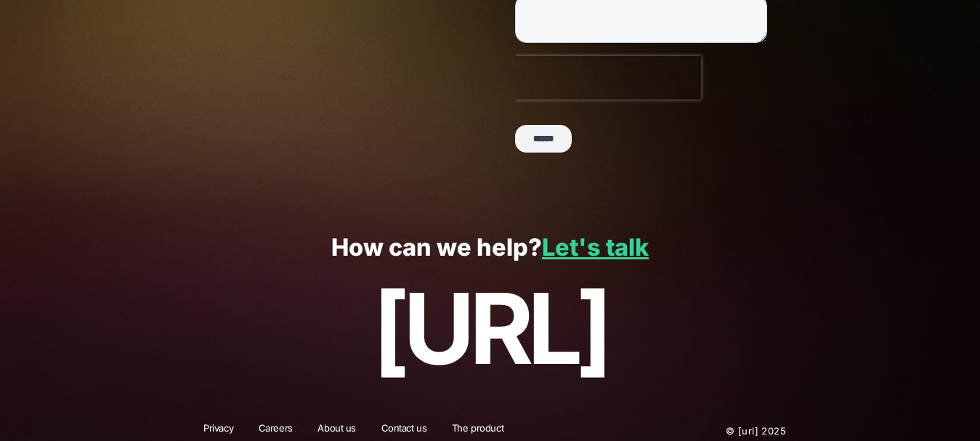 Image resolution: width=980 pixels, height=441 pixels. What do you see at coordinates (404, 431) in the screenshot?
I see `a: Contact us` at bounding box center [404, 431].